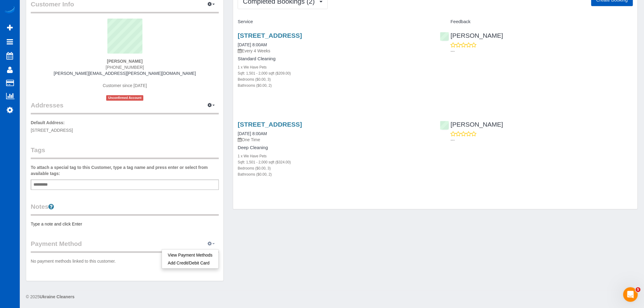  I want to click on p: One Time, so click(334, 140).